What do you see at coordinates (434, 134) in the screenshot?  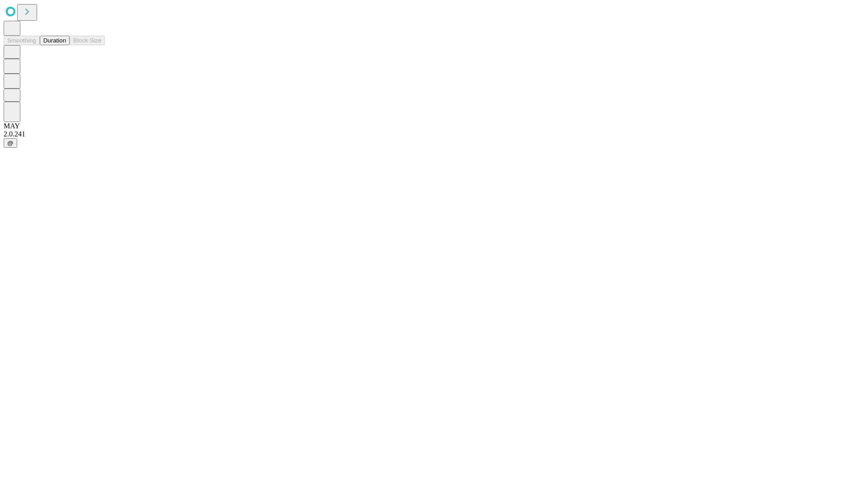 I see `div: 2.0.241` at bounding box center [434, 134].